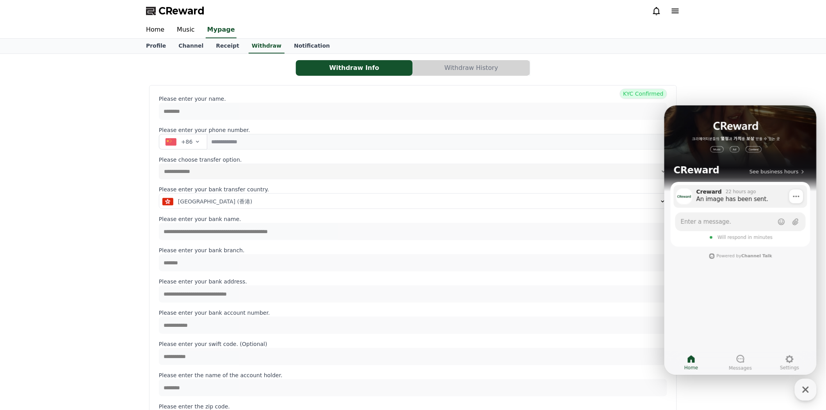  I want to click on a: Profile, so click(156, 46).